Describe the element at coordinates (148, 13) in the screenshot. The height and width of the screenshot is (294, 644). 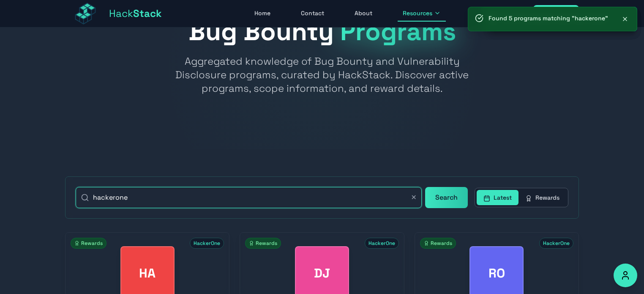
I see `span: Stack` at that location.